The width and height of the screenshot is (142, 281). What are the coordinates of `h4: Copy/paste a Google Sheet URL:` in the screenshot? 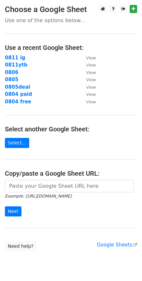 It's located at (71, 173).